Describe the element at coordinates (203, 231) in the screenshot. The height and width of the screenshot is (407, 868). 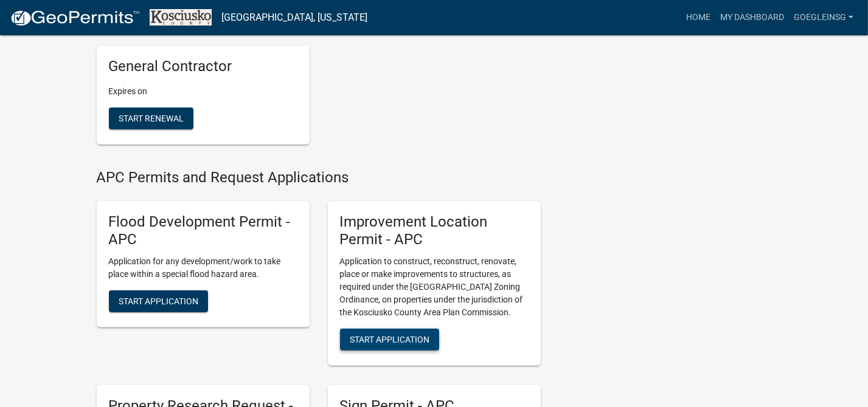
I see `h5: Flood Development Permit - APC` at that location.